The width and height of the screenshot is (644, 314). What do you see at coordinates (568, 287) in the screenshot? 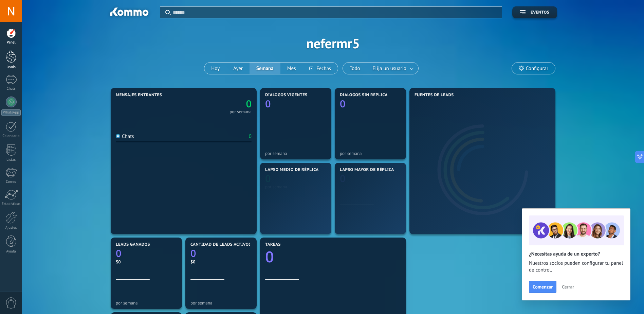
I see `button: Cerrar` at bounding box center [568, 287].